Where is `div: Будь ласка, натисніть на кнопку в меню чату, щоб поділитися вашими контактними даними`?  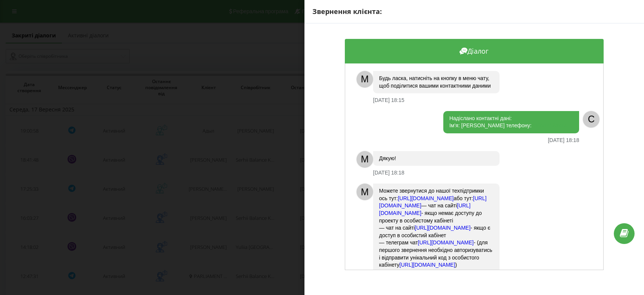 div: Будь ласка, натисніть на кнопку в меню чату, щоб поділитися вашими контактними даними is located at coordinates (436, 82).